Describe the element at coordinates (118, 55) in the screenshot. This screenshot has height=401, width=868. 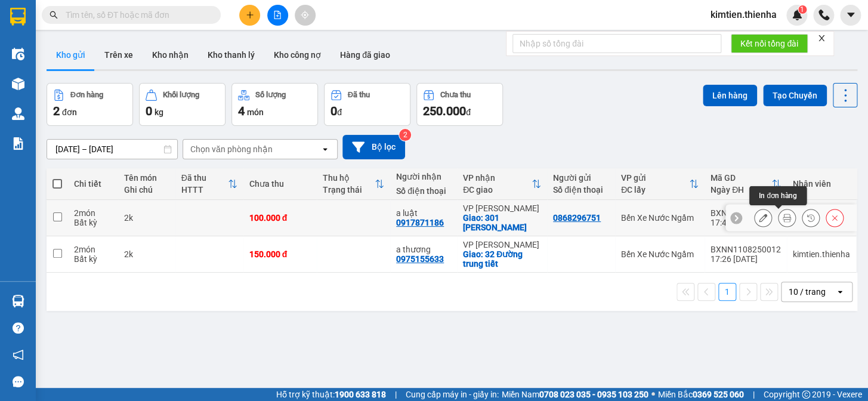
I see `button: Trên xe` at that location.